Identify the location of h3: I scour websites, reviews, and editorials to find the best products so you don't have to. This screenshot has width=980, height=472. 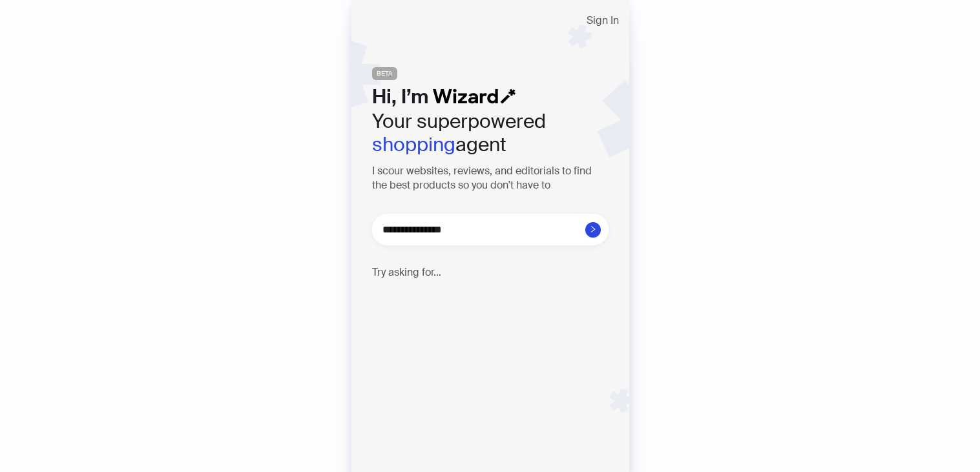
(491, 179).